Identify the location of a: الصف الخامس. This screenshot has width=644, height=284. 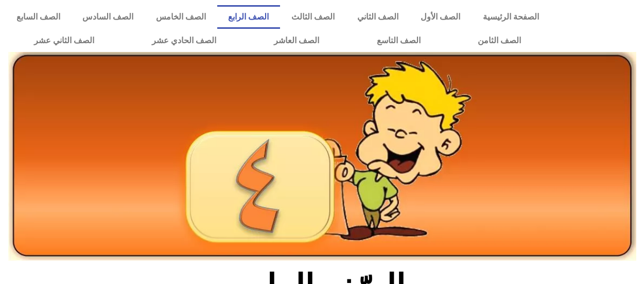
(181, 17).